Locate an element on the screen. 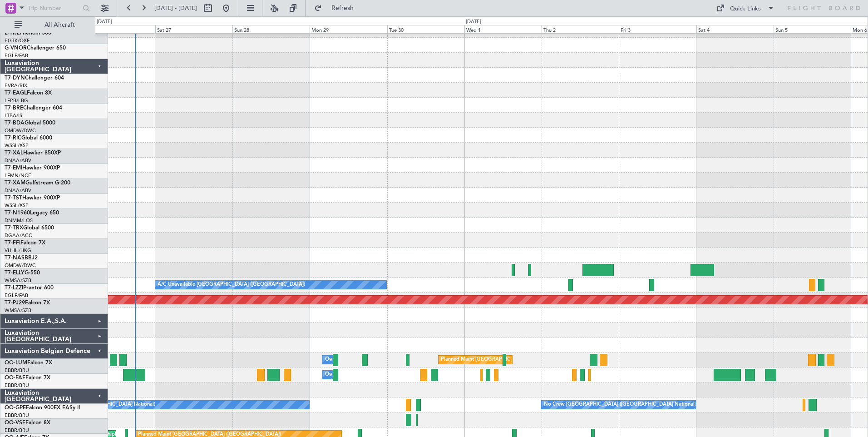  button: All Aircraft is located at coordinates (54, 25).